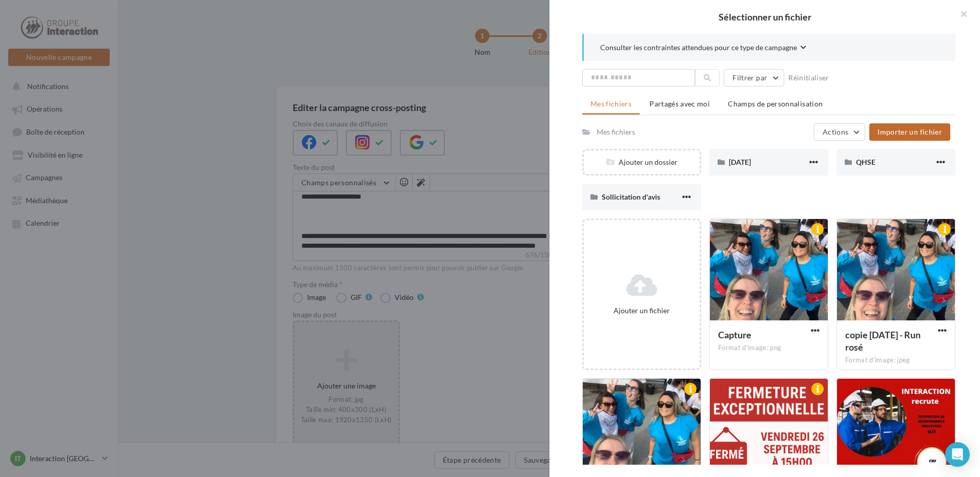 The image size is (980, 477). What do you see at coordinates (698, 48) in the screenshot?
I see `span: Consulter les contraintes attendues pour ce type de campagne` at bounding box center [698, 48].